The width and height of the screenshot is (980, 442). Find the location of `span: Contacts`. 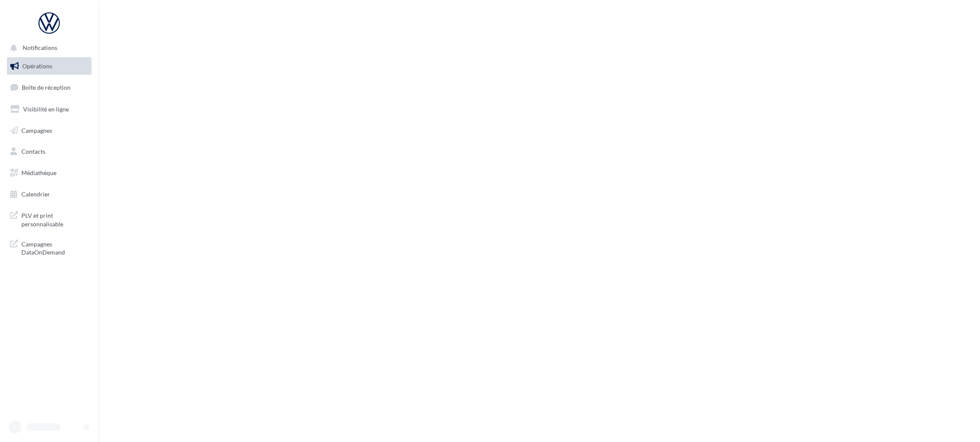

span: Contacts is located at coordinates (33, 152).